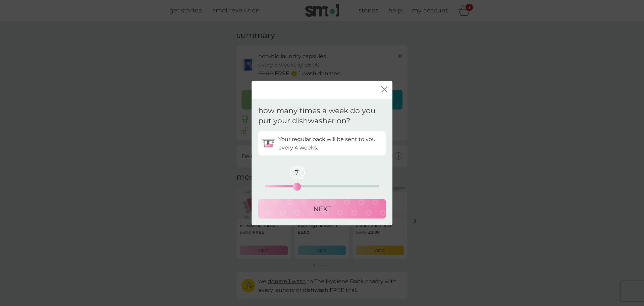 This screenshot has height=306, width=644. Describe the element at coordinates (385, 90) in the screenshot. I see `button: close` at that location.